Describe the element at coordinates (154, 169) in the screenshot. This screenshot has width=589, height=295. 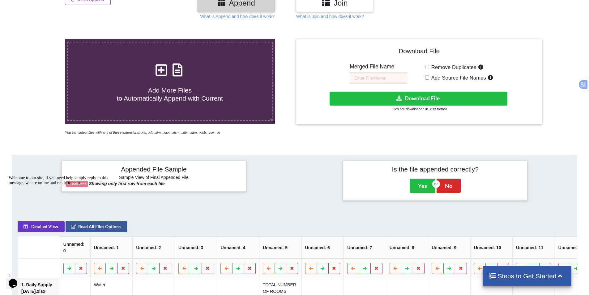
I see `h4: Appended File Sample` at that location.